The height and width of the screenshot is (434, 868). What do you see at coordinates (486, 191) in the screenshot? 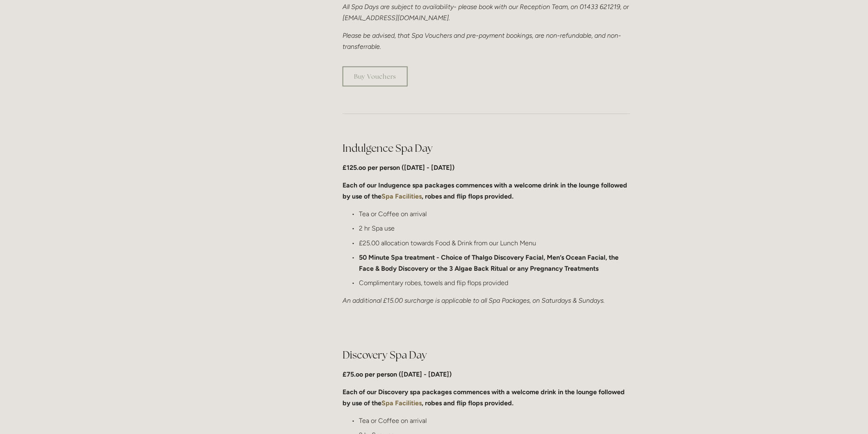
I see `strong: Each of our Indugence spa packages commences with a welcome drink in the lounge followed by use o...` at bounding box center [486, 191].